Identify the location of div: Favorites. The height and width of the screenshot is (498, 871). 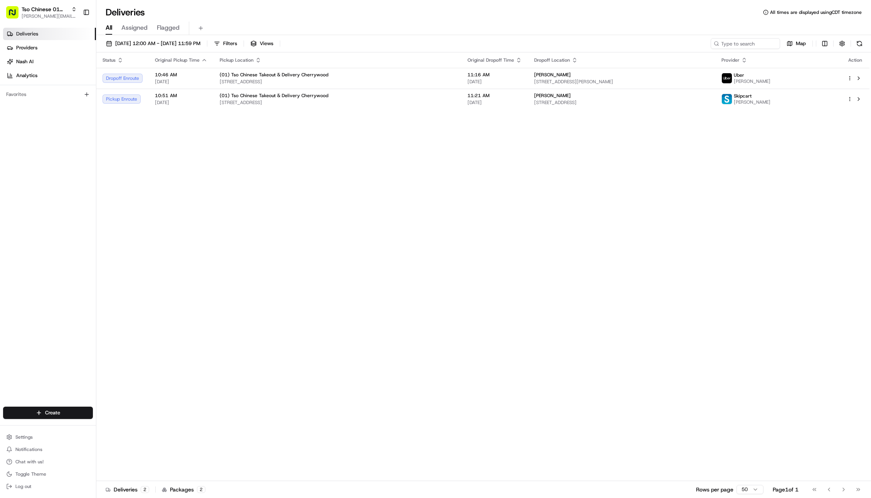
(48, 94).